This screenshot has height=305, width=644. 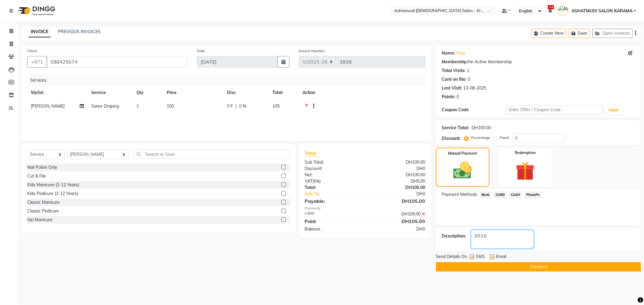 What do you see at coordinates (193, 93) in the screenshot?
I see `th: Price` at bounding box center [193, 93].